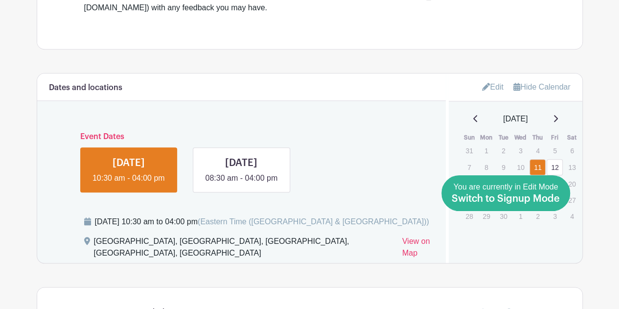  Describe the element at coordinates (503, 167) in the screenshot. I see `p: 9` at that location.